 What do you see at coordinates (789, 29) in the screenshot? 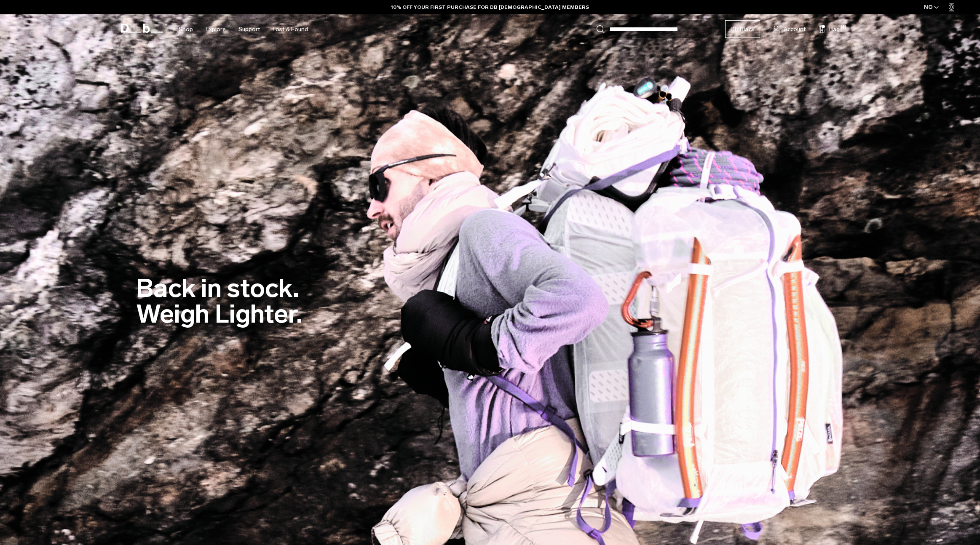
I see `a: Account` at bounding box center [789, 29].